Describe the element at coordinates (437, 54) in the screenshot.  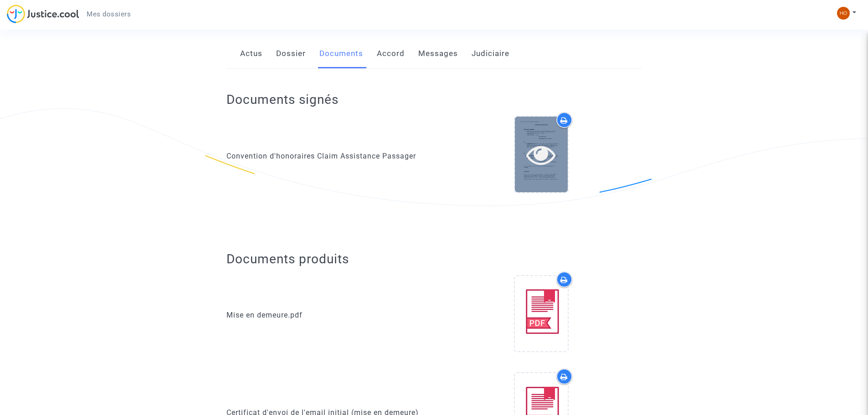
I see `a: Messages` at that location.